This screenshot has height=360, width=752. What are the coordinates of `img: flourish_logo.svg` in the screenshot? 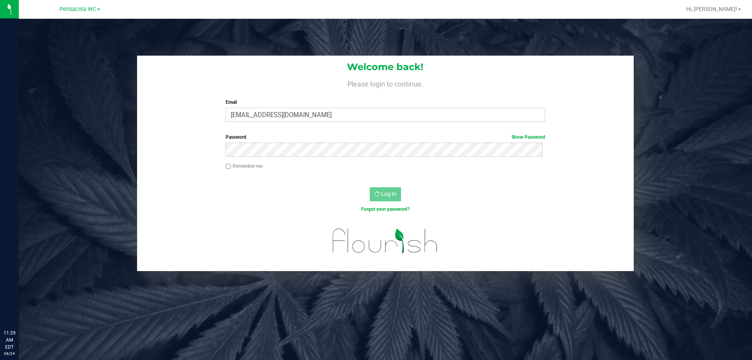 It's located at (385, 241).